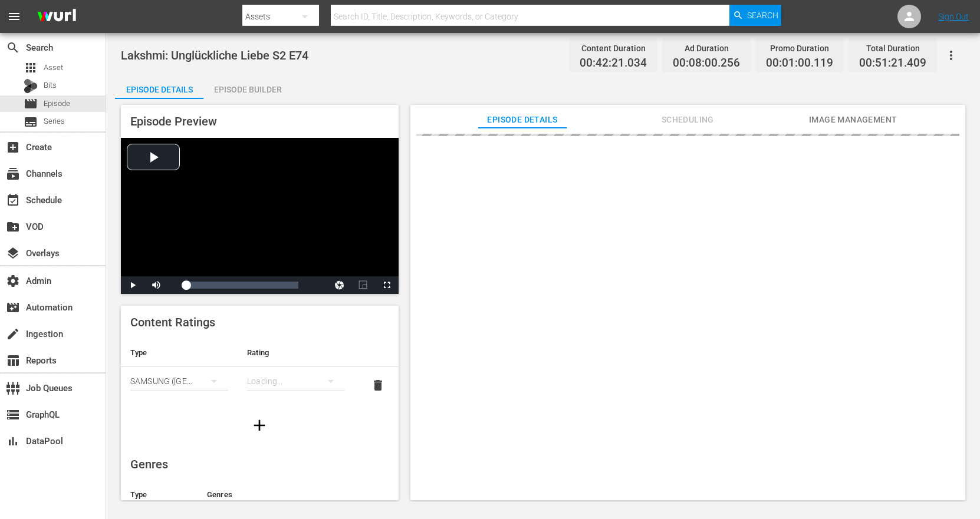 The image size is (980, 519). I want to click on table: simple table, so click(260, 371).